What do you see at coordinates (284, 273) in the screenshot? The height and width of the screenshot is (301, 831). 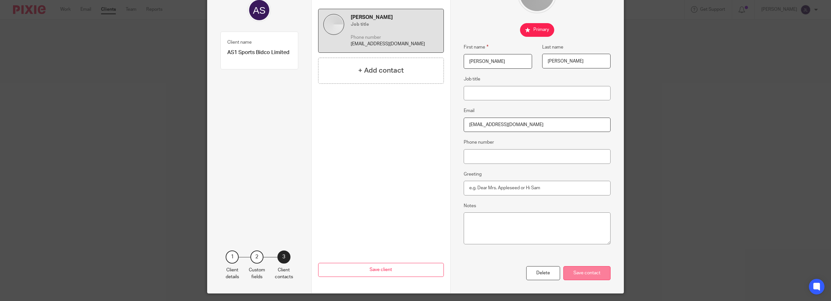 I see `p: Client contacts` at bounding box center [284, 273].